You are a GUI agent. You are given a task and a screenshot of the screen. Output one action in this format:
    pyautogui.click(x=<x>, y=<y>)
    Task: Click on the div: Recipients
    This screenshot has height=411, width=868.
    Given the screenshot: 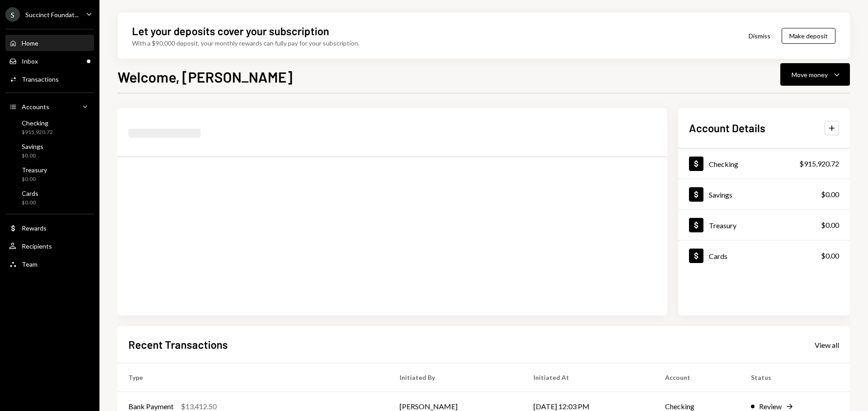 What is the action you would take?
    pyautogui.click(x=37, y=246)
    